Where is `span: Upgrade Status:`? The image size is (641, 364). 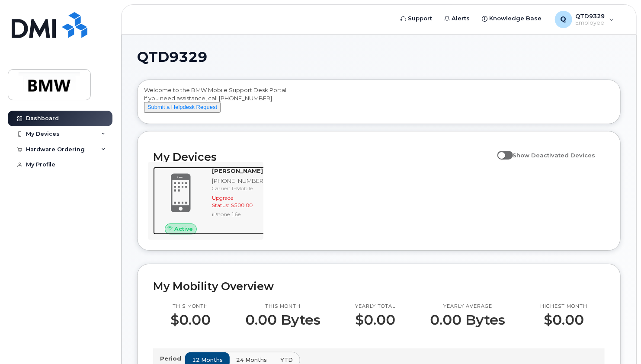 span: Upgrade Status: is located at coordinates (222, 201).